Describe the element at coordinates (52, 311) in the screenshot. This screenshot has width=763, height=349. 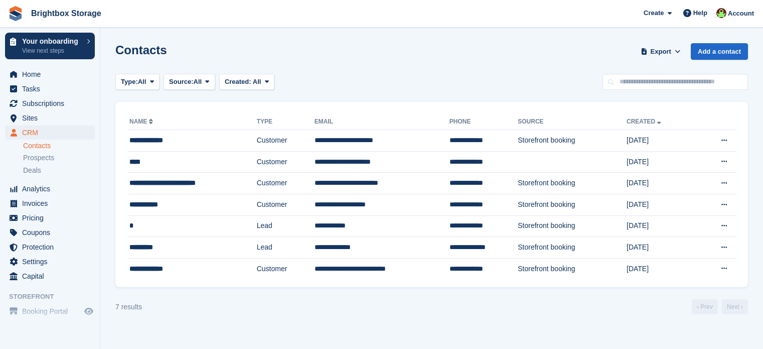
I see `span: Booking Portal` at that location.